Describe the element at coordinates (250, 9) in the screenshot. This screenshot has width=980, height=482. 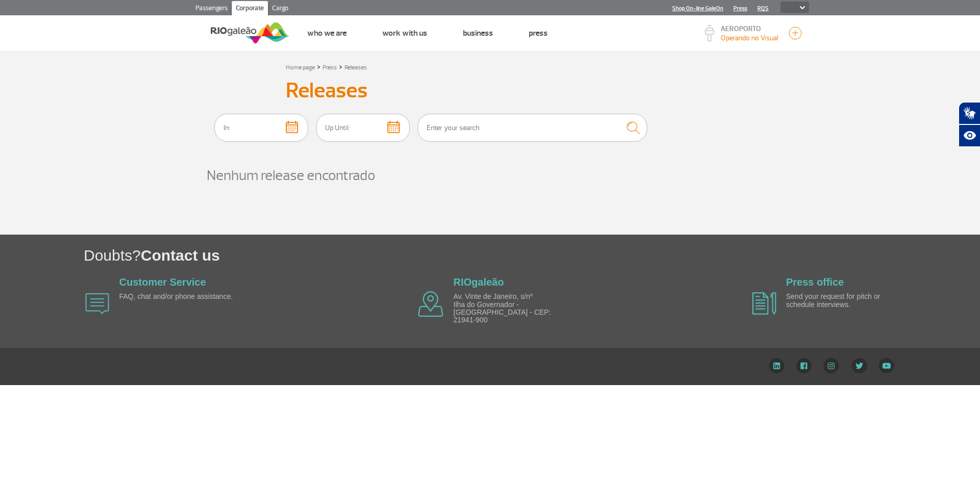
I see `a: Corporate` at that location.